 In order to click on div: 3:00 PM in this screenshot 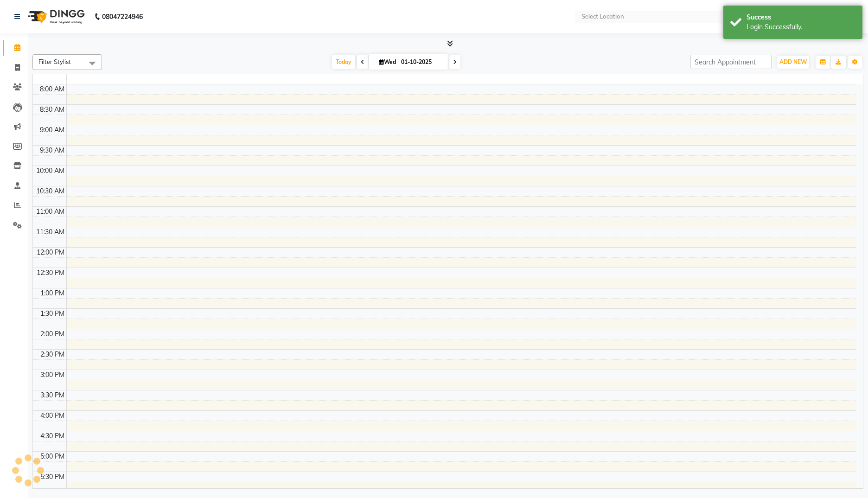, I will do `click(52, 374)`.